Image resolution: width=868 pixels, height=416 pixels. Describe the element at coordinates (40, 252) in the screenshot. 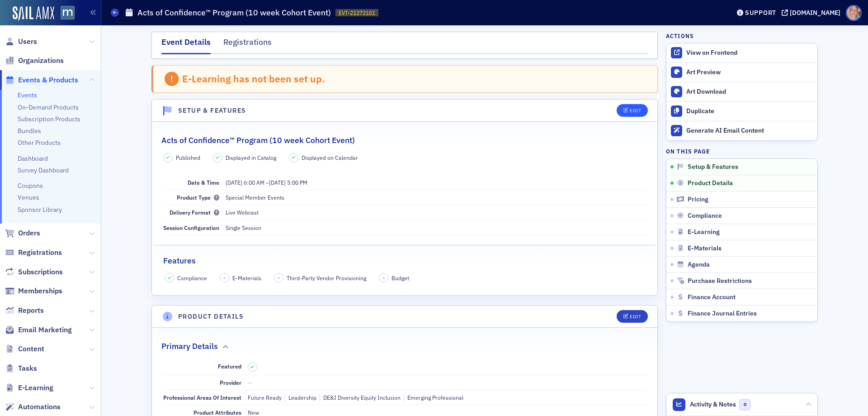

I see `span: Registrations` at that location.